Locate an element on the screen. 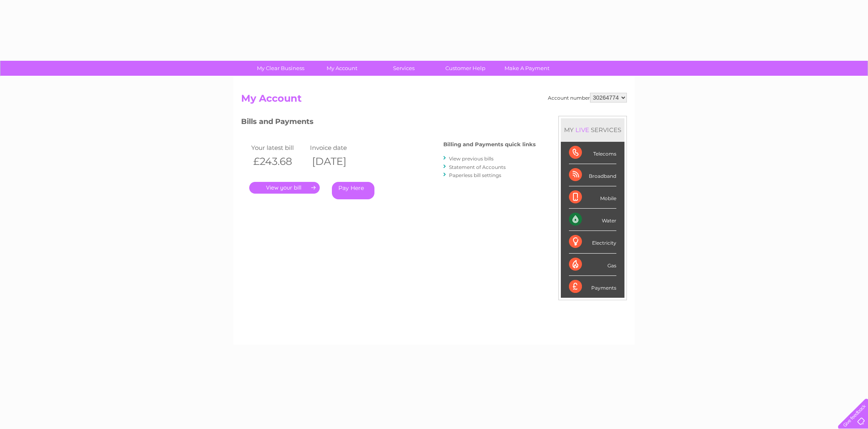 The image size is (868, 429). h3: Bills and Payments is located at coordinates (388, 123).